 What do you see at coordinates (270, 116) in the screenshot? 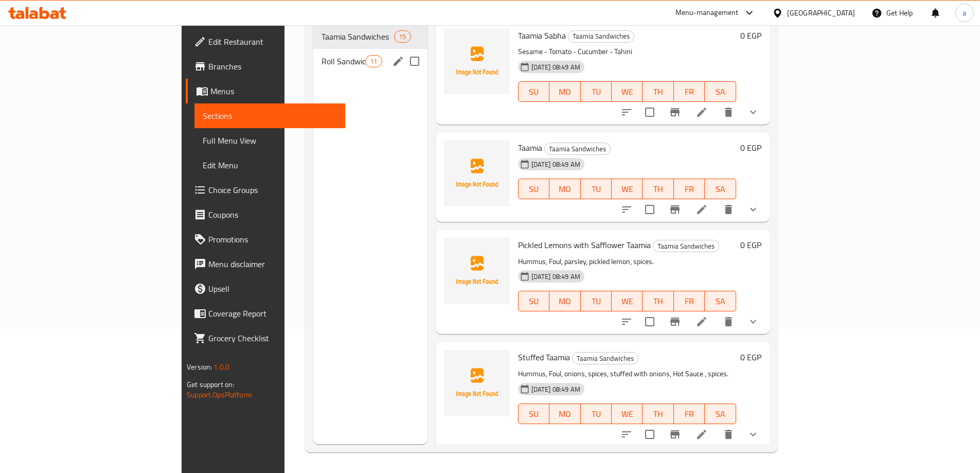
I see `a: Sections` at bounding box center [270, 116].